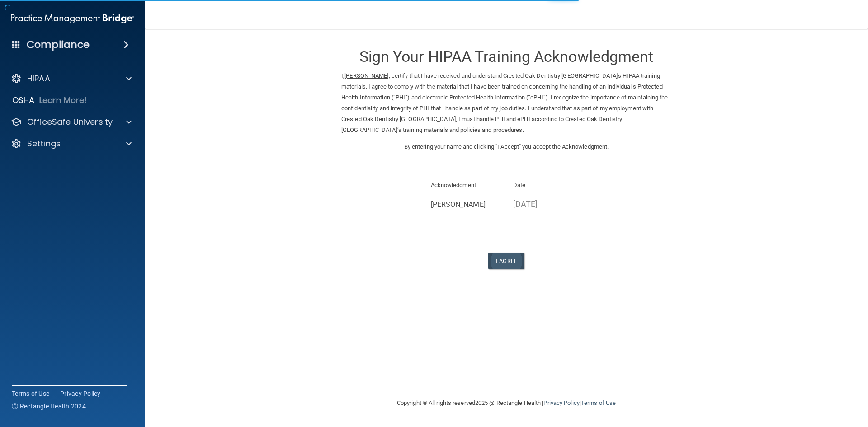 The width and height of the screenshot is (868, 427). Describe the element at coordinates (71, 144) in the screenshot. I see `a: Settings` at that location.